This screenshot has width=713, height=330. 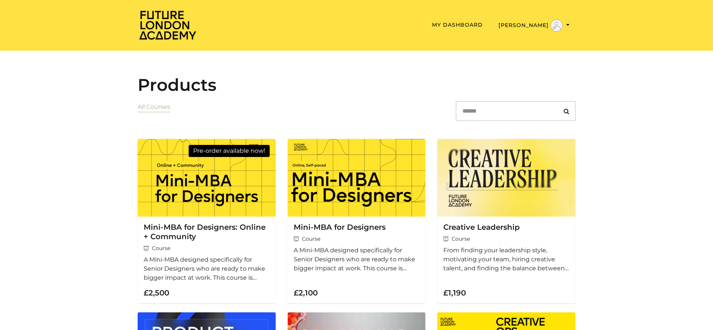 I want to click on strong: £1,190, so click(x=455, y=293).